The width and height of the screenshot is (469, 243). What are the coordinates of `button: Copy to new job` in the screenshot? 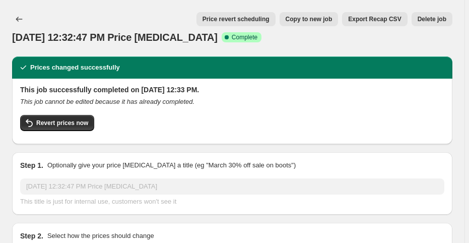 It's located at (309, 19).